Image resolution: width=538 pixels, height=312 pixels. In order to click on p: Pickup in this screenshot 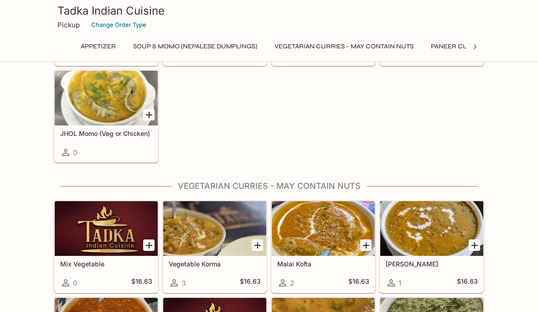, I will do `click(68, 25)`.